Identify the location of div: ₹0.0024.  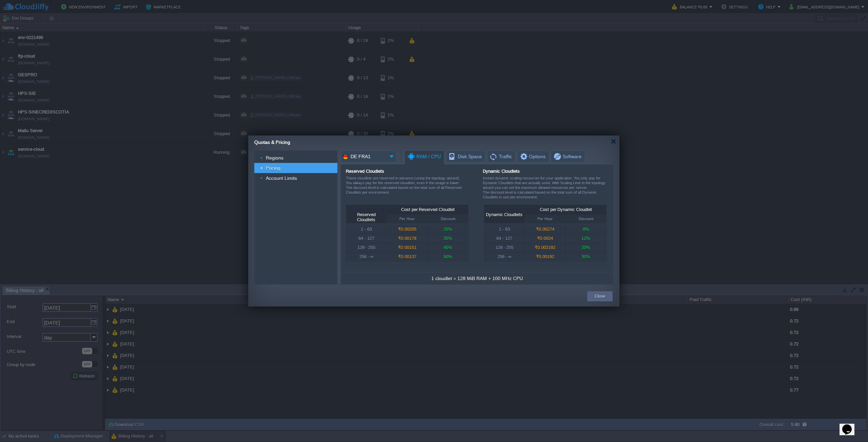
(545, 238).